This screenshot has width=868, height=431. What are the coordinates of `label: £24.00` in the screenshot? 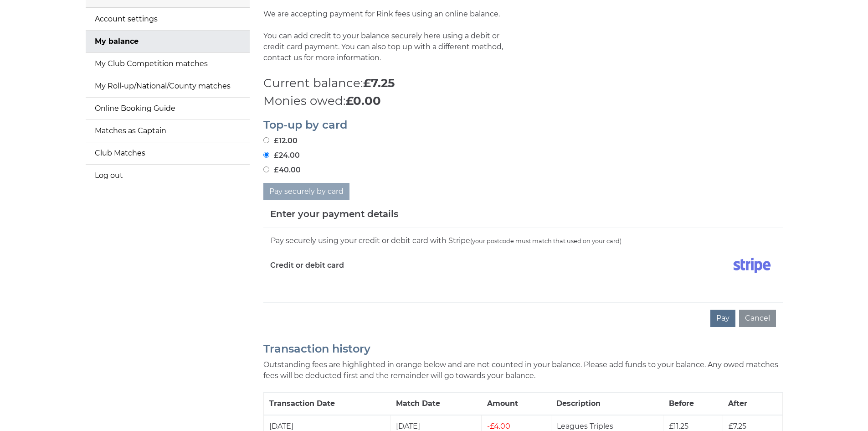 It's located at (282, 156).